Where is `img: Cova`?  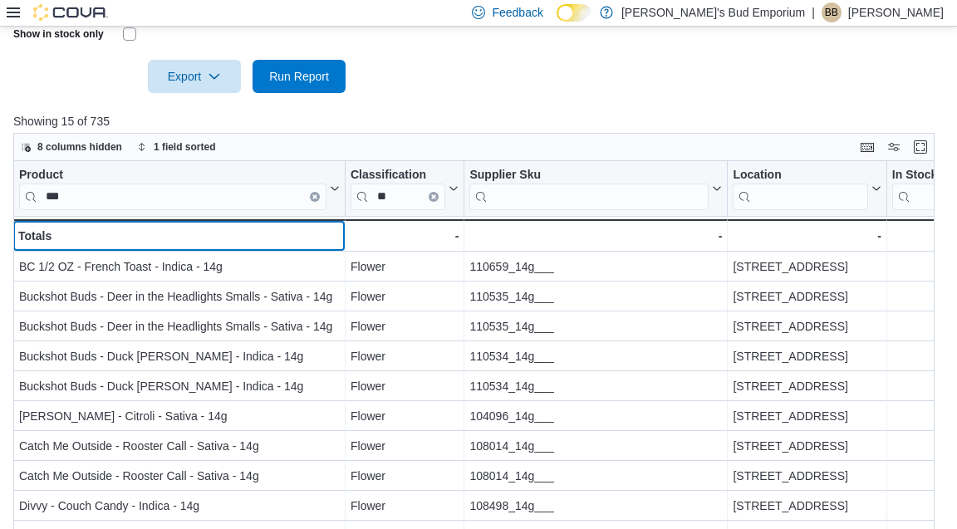 img: Cova is located at coordinates (71, 12).